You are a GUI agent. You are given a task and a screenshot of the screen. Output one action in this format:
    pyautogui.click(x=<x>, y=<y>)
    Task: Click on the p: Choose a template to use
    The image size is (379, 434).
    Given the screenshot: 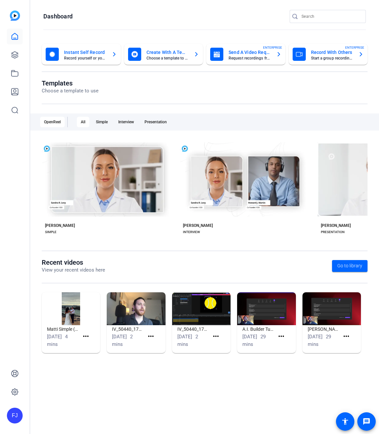 What is the action you would take?
    pyautogui.click(x=70, y=91)
    